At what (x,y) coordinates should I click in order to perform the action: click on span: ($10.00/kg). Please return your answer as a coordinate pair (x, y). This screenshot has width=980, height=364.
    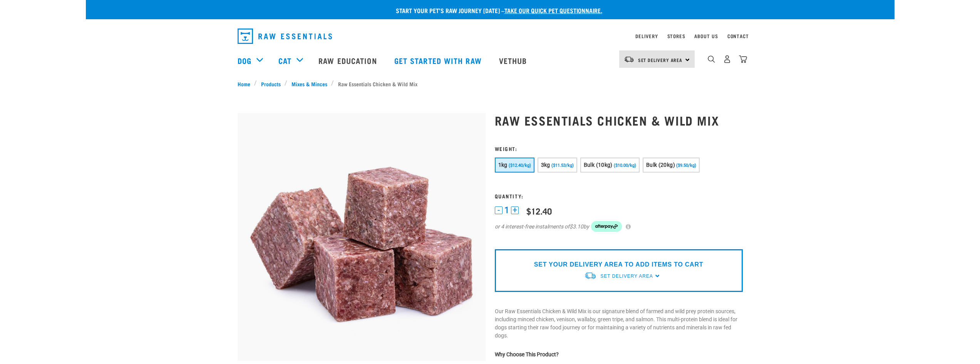
    Looking at the image, I should click on (624, 165).